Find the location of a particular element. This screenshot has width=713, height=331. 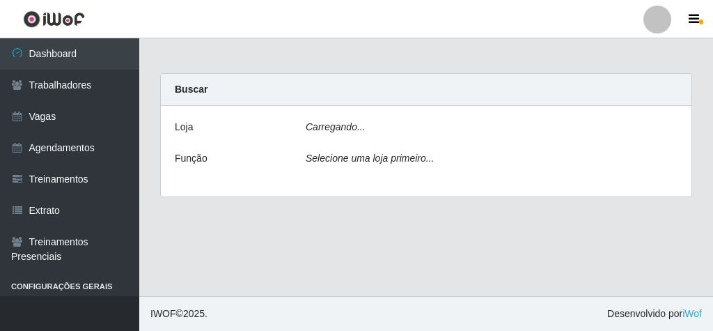

i: Selecione uma loja primeiro... is located at coordinates (370, 158).